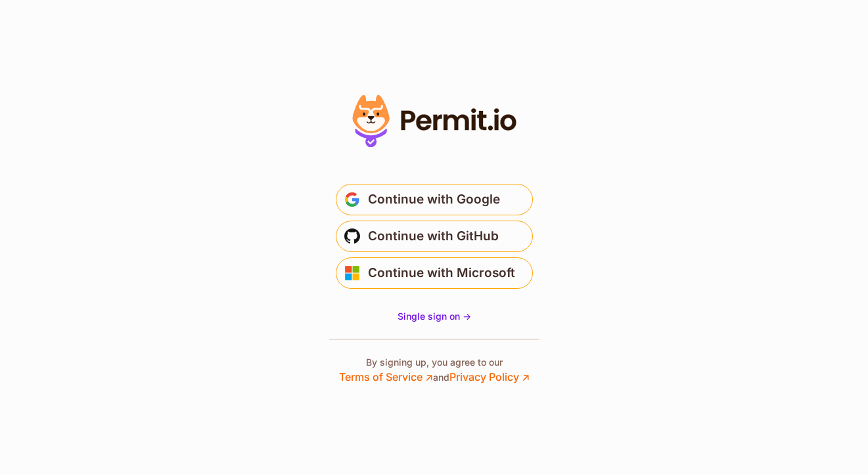 This screenshot has height=474, width=868. Describe the element at coordinates (434, 273) in the screenshot. I see `button: Continue with Microsoft` at that location.